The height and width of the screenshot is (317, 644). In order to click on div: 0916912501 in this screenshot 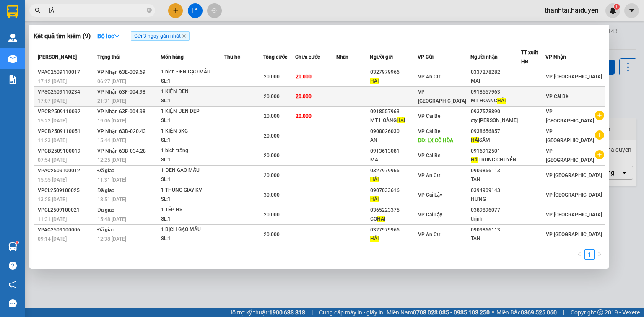, I will do `click(495, 151)`.